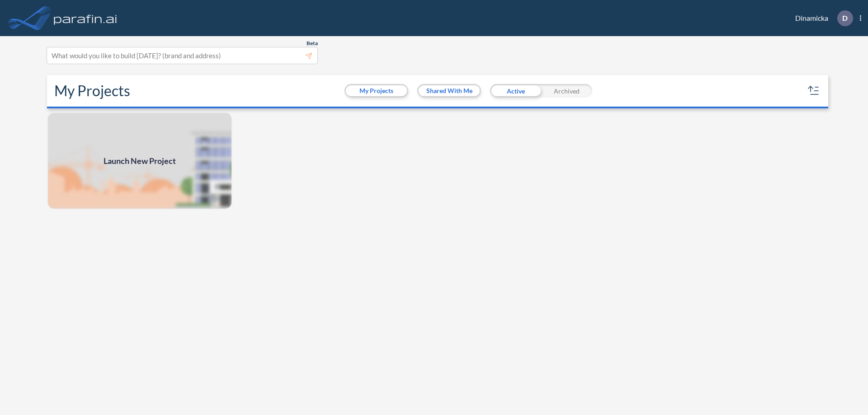  I want to click on button: Shared With Me, so click(448, 91).